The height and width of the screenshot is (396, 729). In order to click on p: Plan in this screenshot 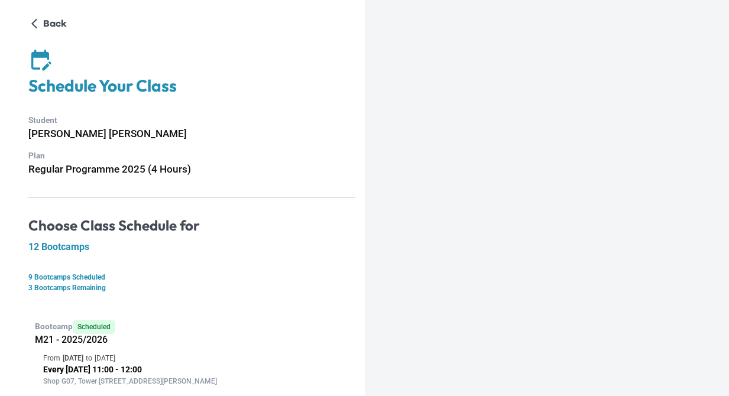, I will do `click(191, 155)`.